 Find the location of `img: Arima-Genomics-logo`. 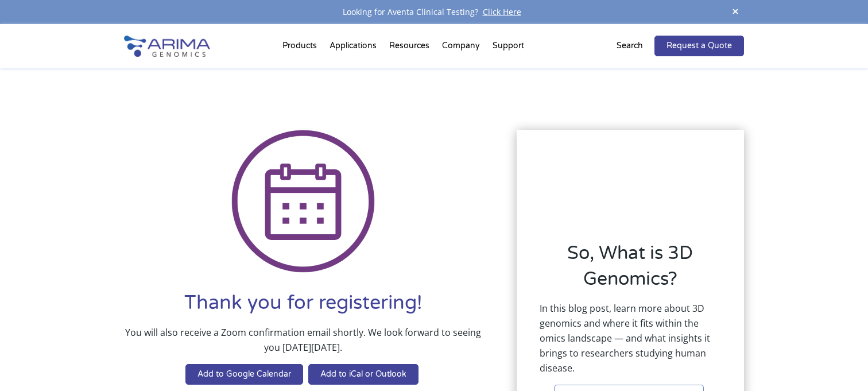

img: Arima-Genomics-logo is located at coordinates (167, 46).